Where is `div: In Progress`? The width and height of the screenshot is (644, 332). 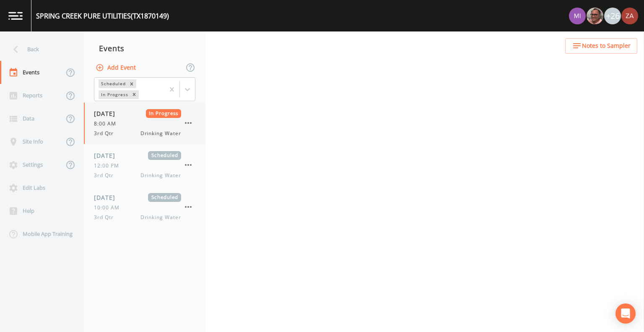 div: In Progress is located at coordinates (114, 95).